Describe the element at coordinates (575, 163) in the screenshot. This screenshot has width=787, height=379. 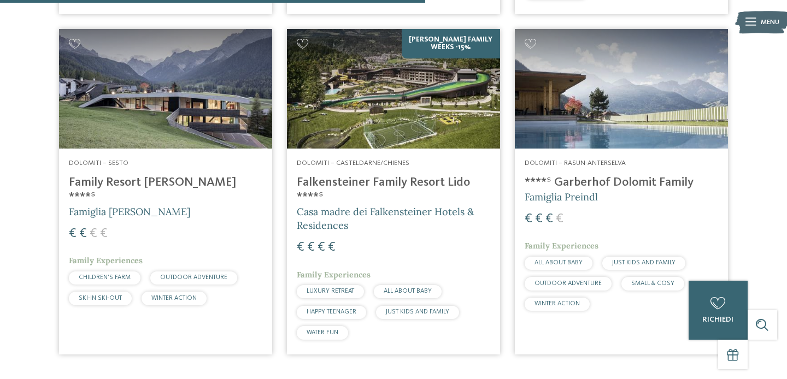
I see `span: Dolomiti – Rasun-Anterselva` at that location.